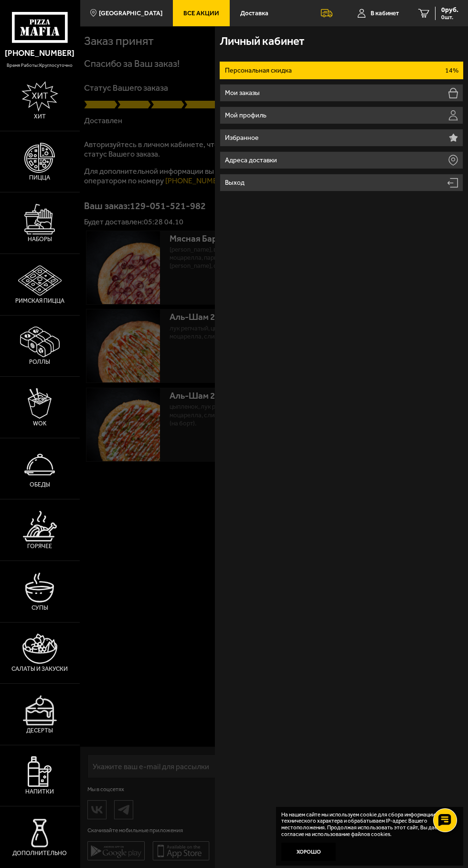 The image size is (468, 868). I want to click on button: Хорошо, so click(308, 852).